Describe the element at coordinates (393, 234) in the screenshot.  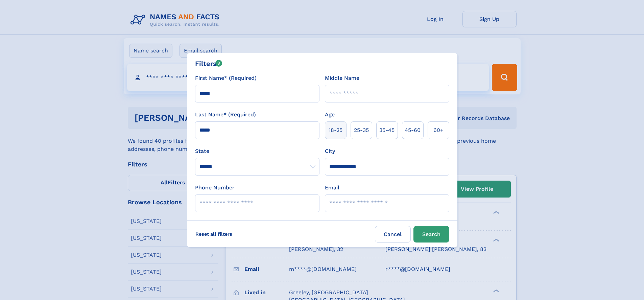
I see `label: Cancel` at that location.